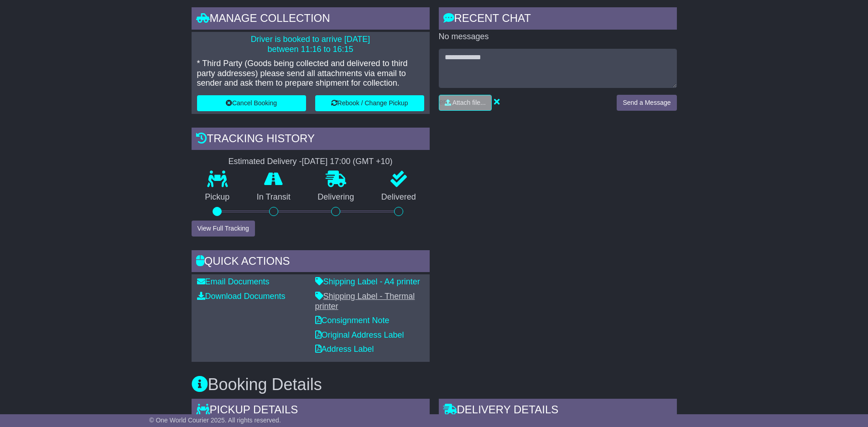  I want to click on a: Download Documents, so click(241, 296).